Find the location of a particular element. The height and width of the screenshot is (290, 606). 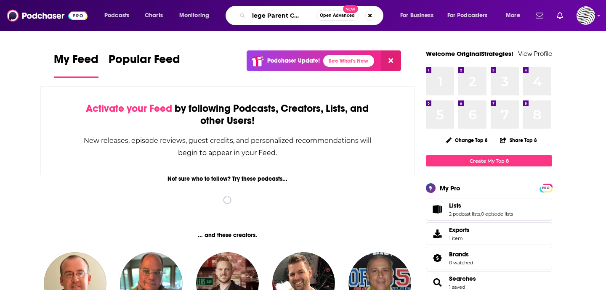

a: View Profile is located at coordinates (535, 53).